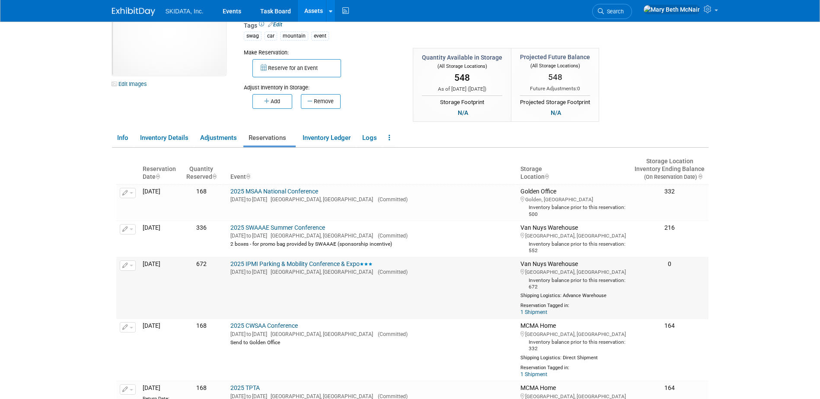  Describe the element at coordinates (574, 295) in the screenshot. I see `div: Shipping Logistics: Advance Warehouse` at that location.